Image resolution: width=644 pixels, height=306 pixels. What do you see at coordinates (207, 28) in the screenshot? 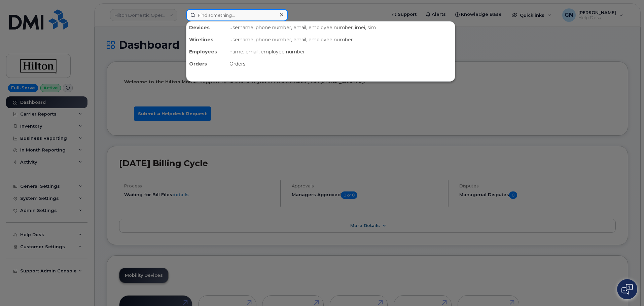
I see `div: Devices` at bounding box center [207, 28].